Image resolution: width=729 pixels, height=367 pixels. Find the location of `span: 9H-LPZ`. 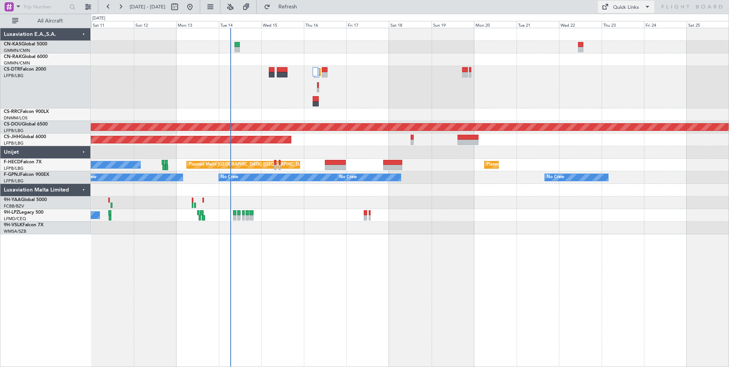

span: 9H-LPZ is located at coordinates (11, 212).